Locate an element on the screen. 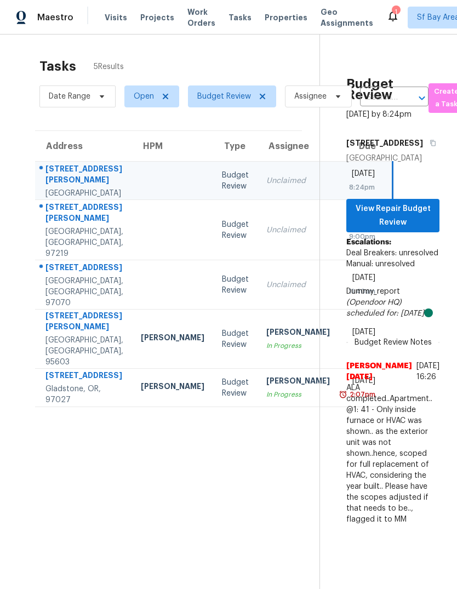  button: Copy Address is located at coordinates (430, 143).